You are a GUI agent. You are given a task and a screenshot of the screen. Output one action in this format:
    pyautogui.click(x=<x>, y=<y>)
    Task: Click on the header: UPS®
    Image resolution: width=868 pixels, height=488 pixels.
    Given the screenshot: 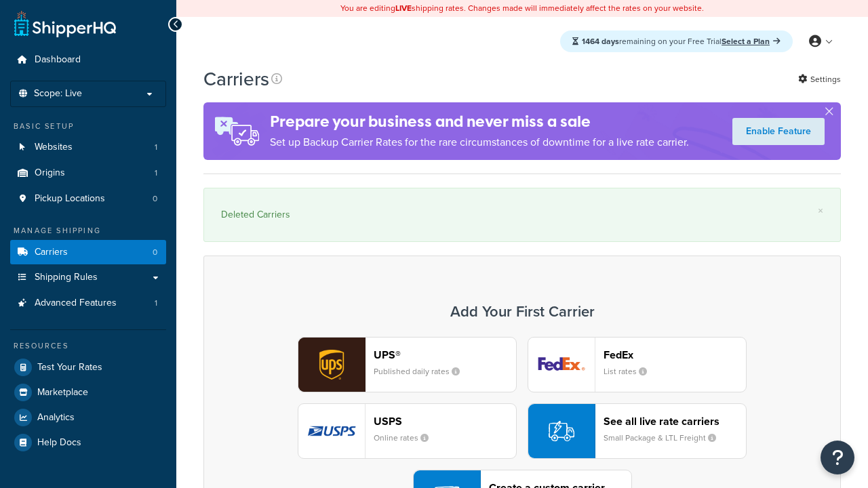 What is the action you would take?
    pyautogui.click(x=445, y=354)
    